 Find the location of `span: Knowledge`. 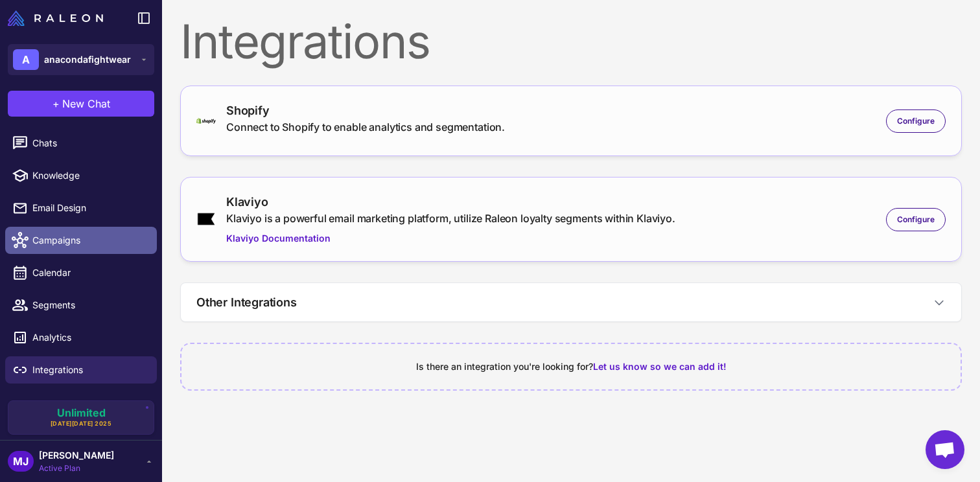

span: Knowledge is located at coordinates (90, 175).